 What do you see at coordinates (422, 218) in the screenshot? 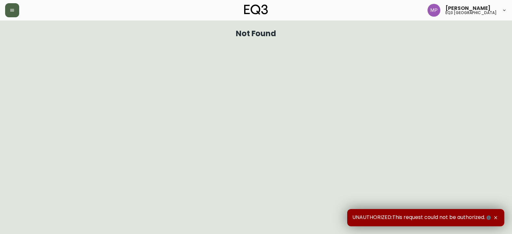
I see `span: UNAUTHORIZED:This request could not be authorized.` at bounding box center [422, 218].